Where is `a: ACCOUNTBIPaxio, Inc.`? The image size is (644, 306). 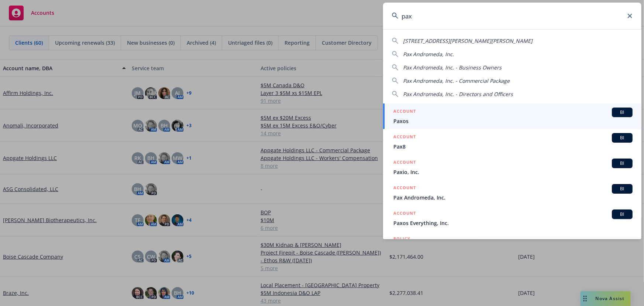
a: ACCOUNTBIPaxio, Inc. is located at coordinates (513, 167).